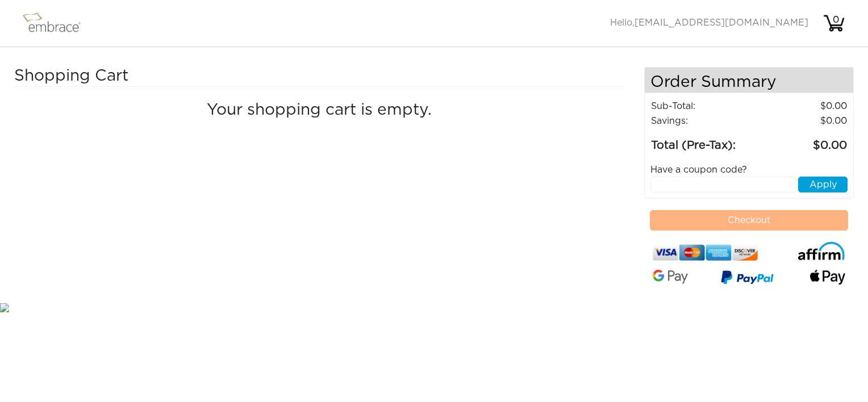  Describe the element at coordinates (749, 170) in the screenshot. I see `div: Have a coupon code?` at that location.